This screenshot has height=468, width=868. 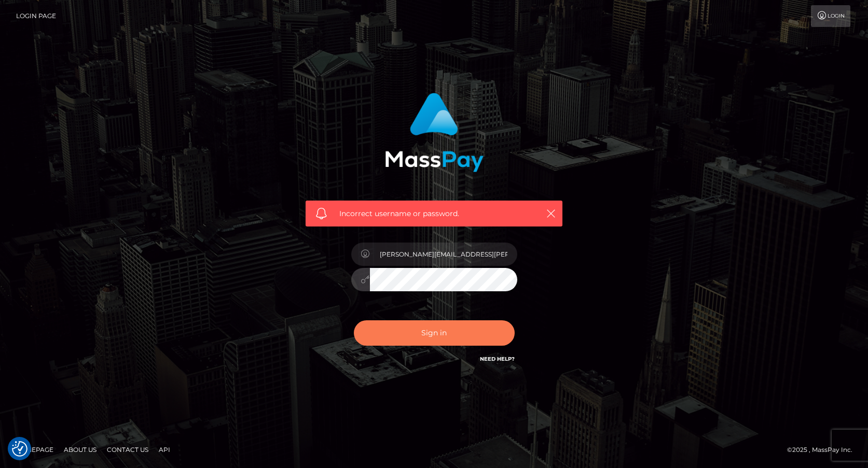 What do you see at coordinates (80, 449) in the screenshot?
I see `a: About Us` at bounding box center [80, 449].